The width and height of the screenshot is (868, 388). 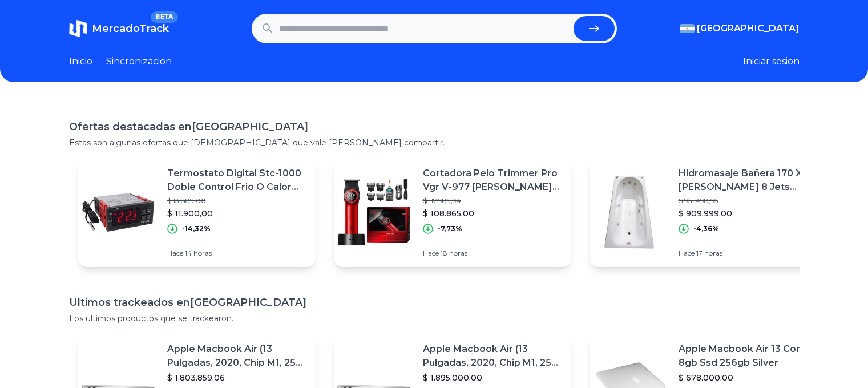 I want to click on p: Hace 18 horas, so click(x=492, y=253).